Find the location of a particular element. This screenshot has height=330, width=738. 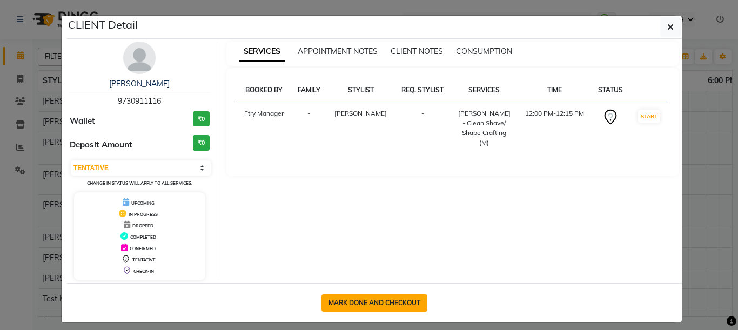

span: TENTATIVE is located at coordinates (144, 260).